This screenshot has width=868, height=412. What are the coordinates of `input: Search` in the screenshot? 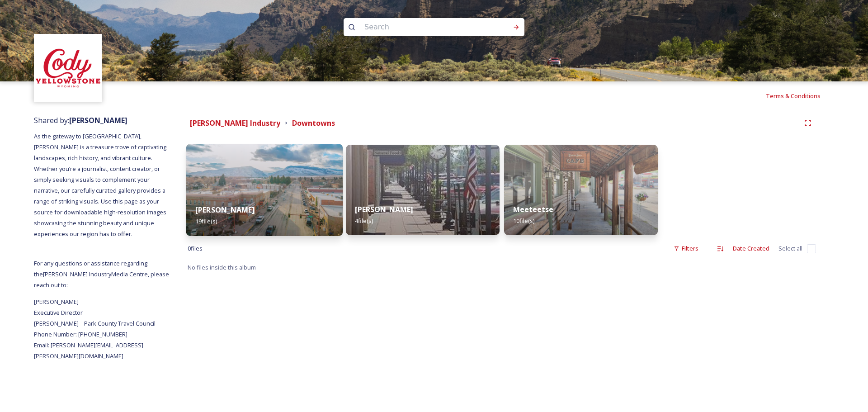 It's located at (422, 27).